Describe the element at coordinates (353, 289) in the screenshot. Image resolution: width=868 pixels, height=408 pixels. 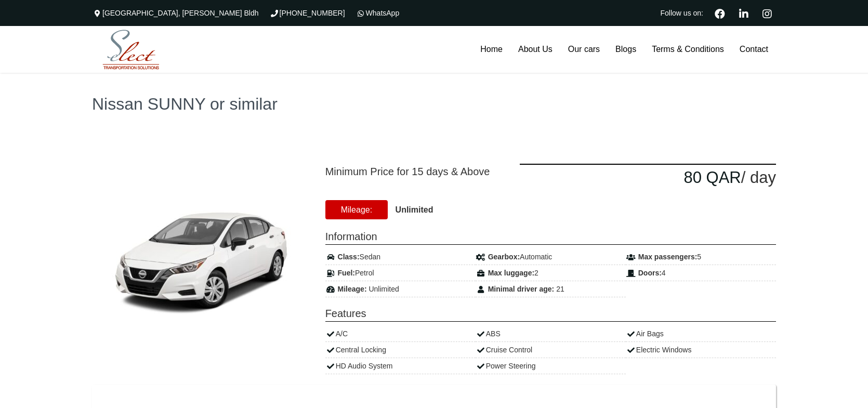
I see `strong: Mileage:` at that location.